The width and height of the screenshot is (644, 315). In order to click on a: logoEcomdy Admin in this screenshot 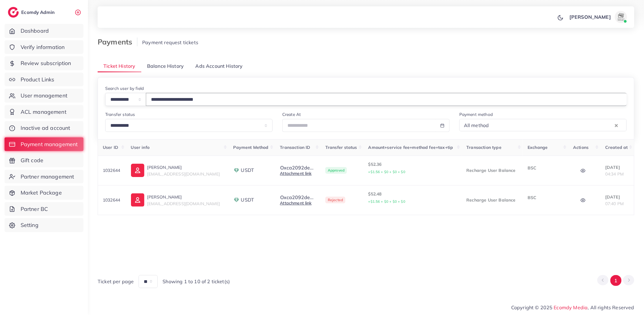, I will do `click(32, 12)`.